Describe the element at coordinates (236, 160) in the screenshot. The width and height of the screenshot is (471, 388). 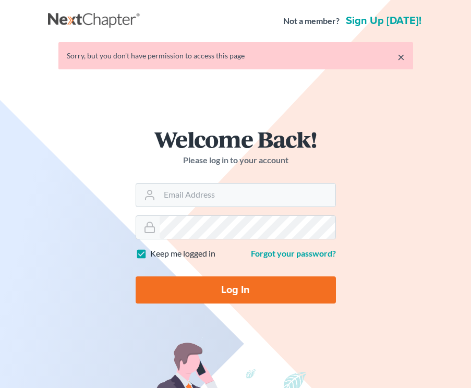
I see `p: Please log in to your account` at that location.